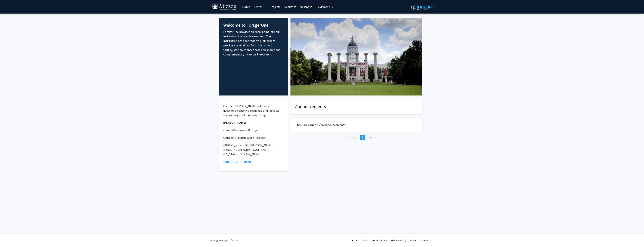 The width and height of the screenshot is (644, 247). What do you see at coordinates (324, 7) in the screenshot?
I see `span: My Profile` at bounding box center [324, 7].